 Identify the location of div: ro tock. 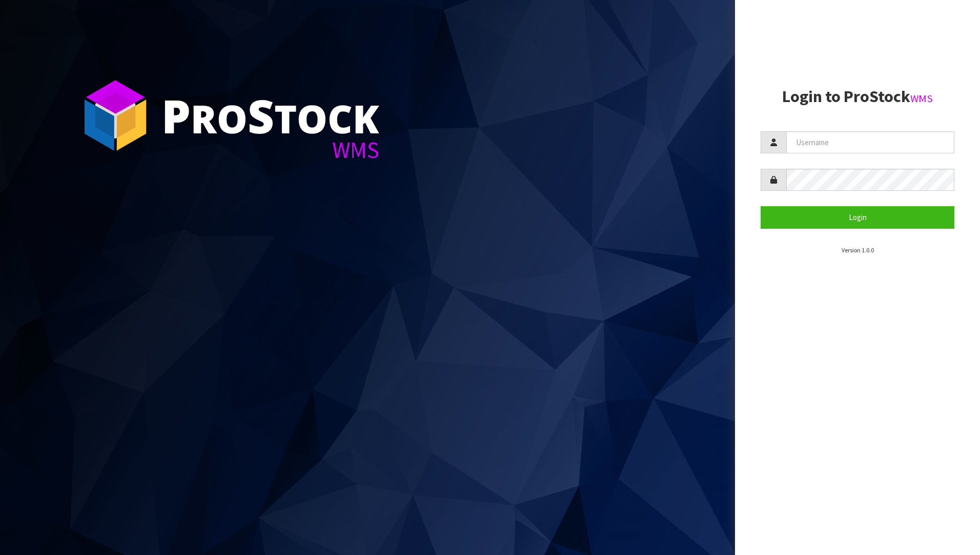
(270, 116).